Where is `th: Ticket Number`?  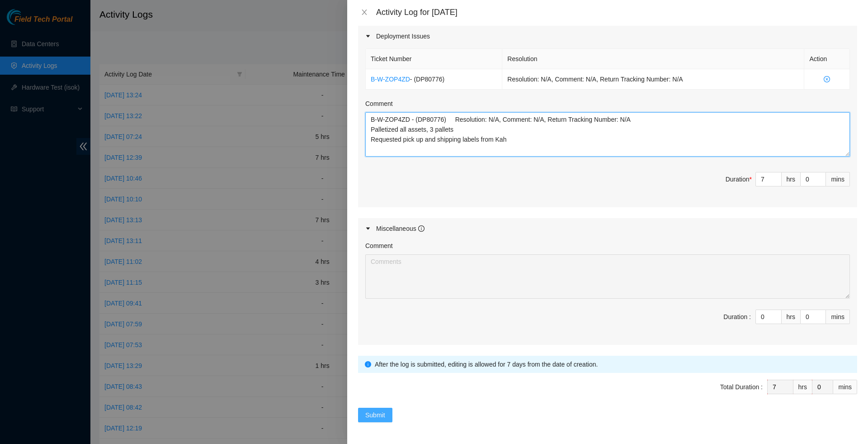 th: Ticket Number is located at coordinates (434, 59).